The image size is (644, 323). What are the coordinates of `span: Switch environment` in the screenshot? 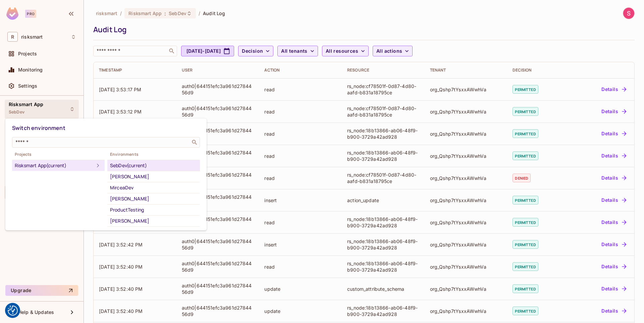 It's located at (39, 128).